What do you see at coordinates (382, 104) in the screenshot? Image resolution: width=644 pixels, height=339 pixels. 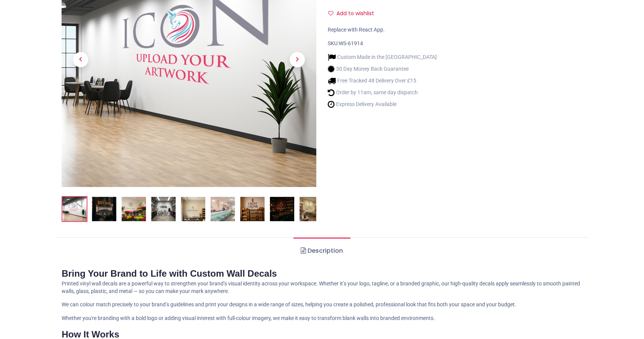 I see `li: Express Delivery Available` at bounding box center [382, 104].